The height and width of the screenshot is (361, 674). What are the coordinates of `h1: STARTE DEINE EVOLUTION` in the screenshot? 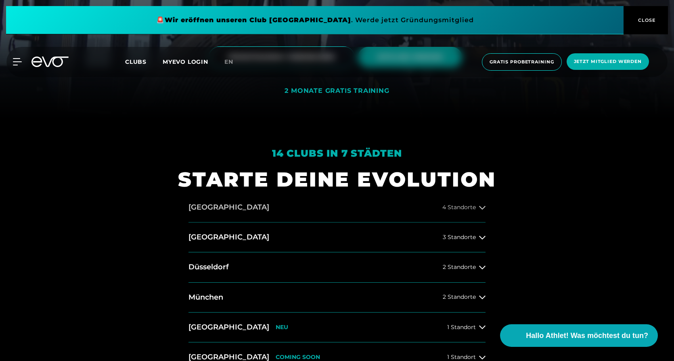 It's located at (337, 179).